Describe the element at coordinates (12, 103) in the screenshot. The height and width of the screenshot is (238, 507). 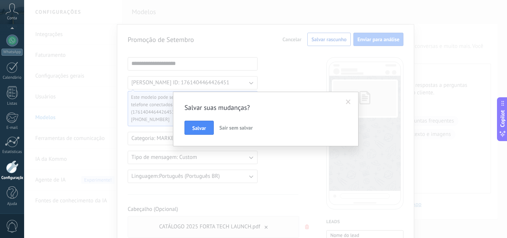
I see `div: Listas` at that location.